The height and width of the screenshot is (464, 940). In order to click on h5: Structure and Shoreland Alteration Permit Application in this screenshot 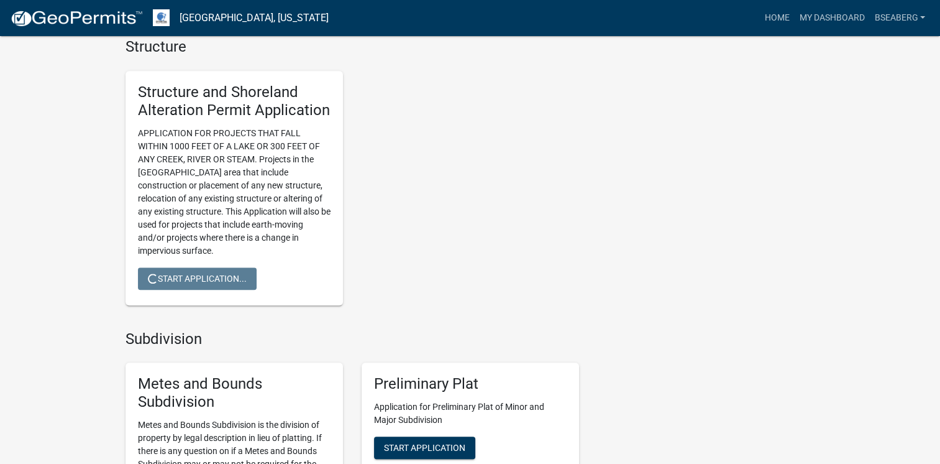, I will do `click(234, 101)`.